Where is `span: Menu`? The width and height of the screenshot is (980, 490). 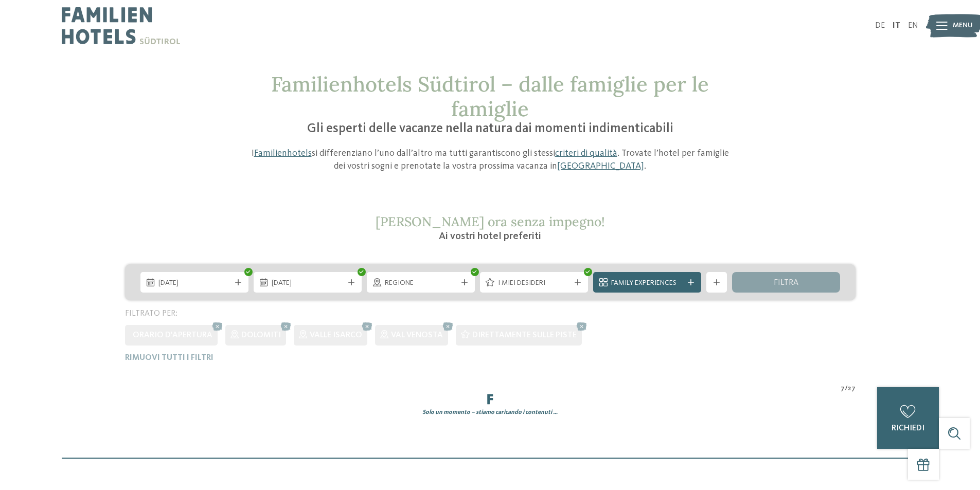 span: Menu is located at coordinates (963, 26).